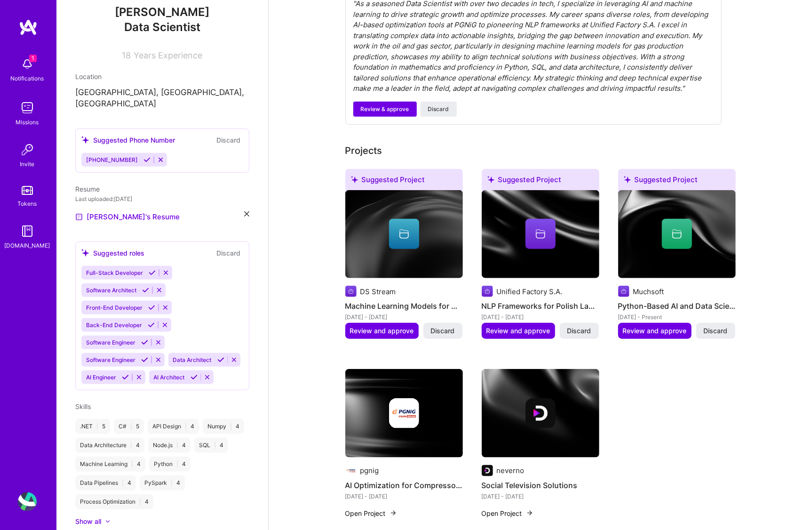  Describe the element at coordinates (28, 27) in the screenshot. I see `img: logo` at that location.